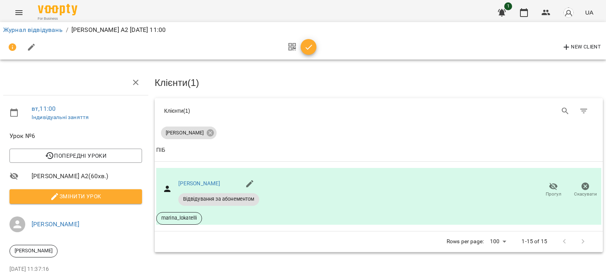  Describe the element at coordinates (58, 19) in the screenshot. I see `span: For Business` at that location.